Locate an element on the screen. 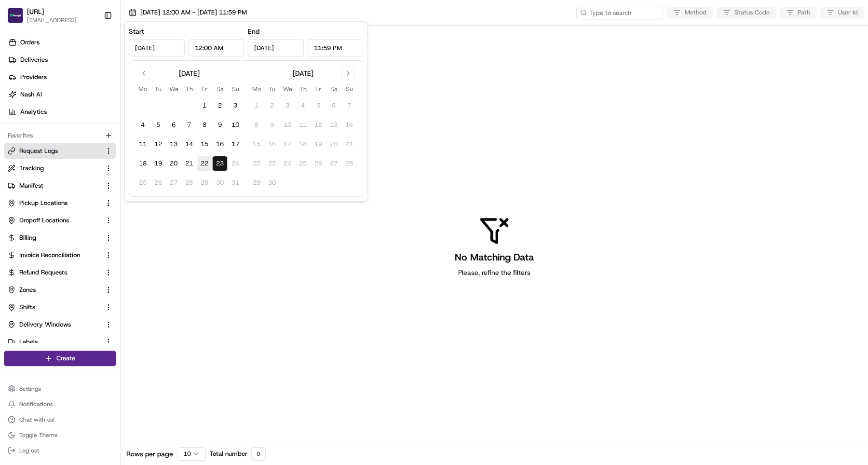 The image size is (868, 465). span: Delivery Windows is located at coordinates (45, 324).